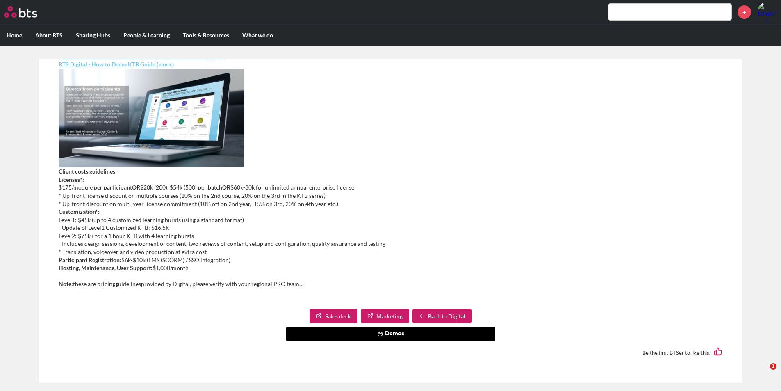 This screenshot has height=391, width=781. I want to click on a: Go home, so click(28, 12).